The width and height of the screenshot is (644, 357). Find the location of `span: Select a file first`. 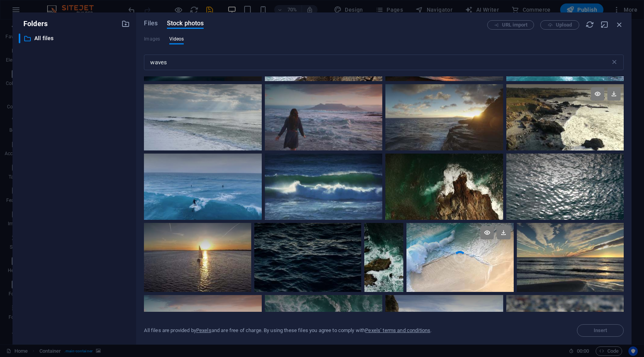

span: Select a file first is located at coordinates (600, 331).